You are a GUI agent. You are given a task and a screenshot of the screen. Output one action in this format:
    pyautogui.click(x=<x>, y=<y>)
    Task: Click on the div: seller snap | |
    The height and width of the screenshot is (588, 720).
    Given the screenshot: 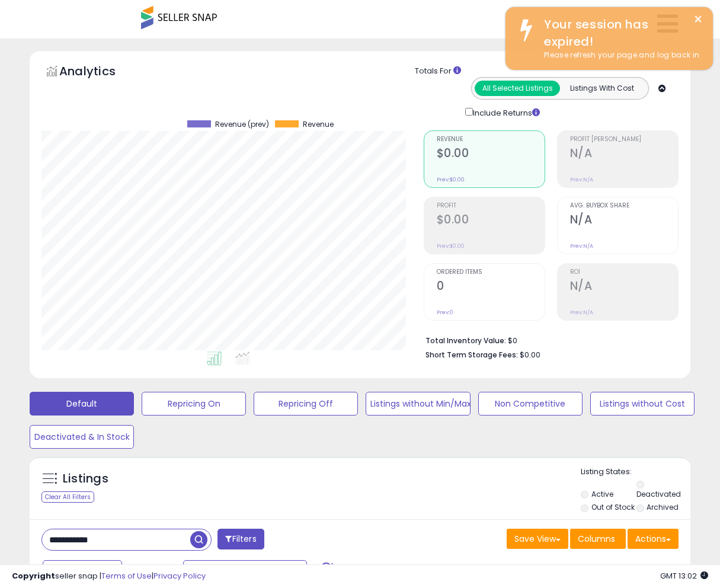 What is the action you would take?
    pyautogui.click(x=109, y=576)
    